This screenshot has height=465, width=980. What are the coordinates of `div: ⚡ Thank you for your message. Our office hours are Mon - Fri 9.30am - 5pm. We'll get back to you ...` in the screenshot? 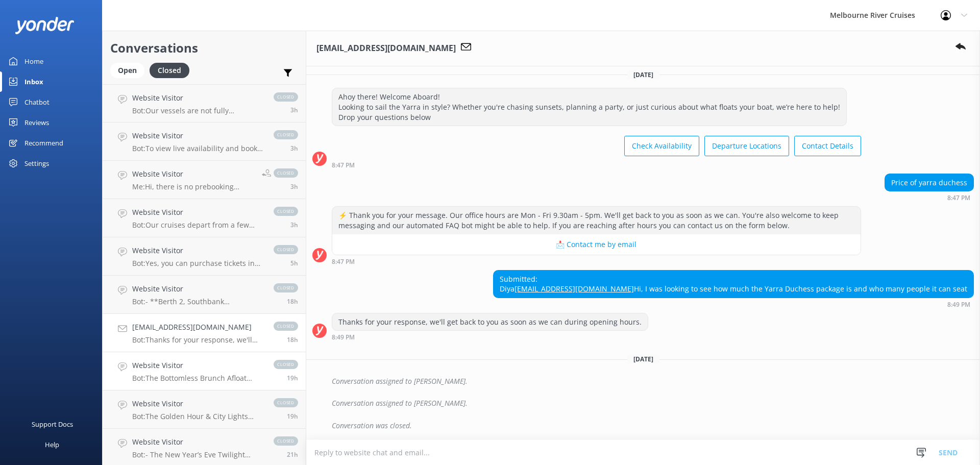 It's located at (596, 220).